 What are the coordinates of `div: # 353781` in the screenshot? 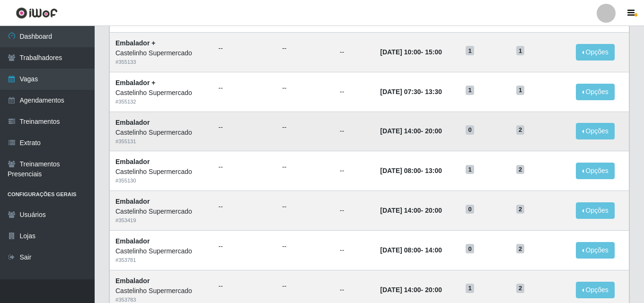 It's located at (161, 260).